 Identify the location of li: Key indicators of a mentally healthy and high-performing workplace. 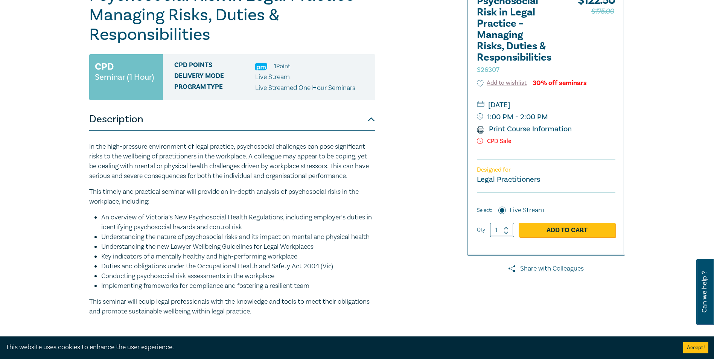
(238, 257).